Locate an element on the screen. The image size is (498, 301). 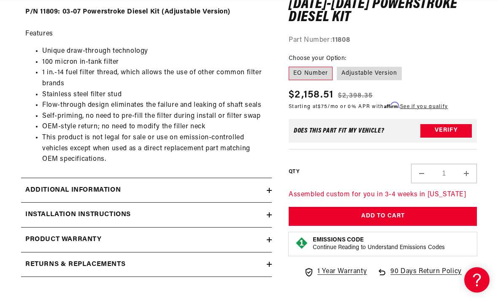
h2: Product warranty is located at coordinates (63, 240).